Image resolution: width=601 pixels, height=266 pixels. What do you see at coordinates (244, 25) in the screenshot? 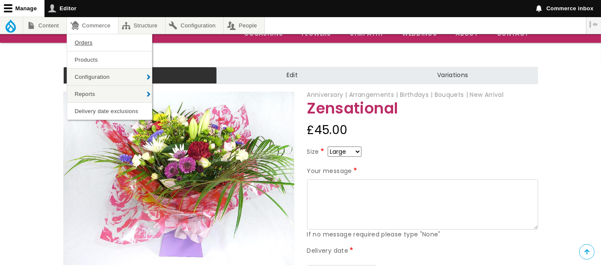
I see `a: People` at bounding box center [244, 25].